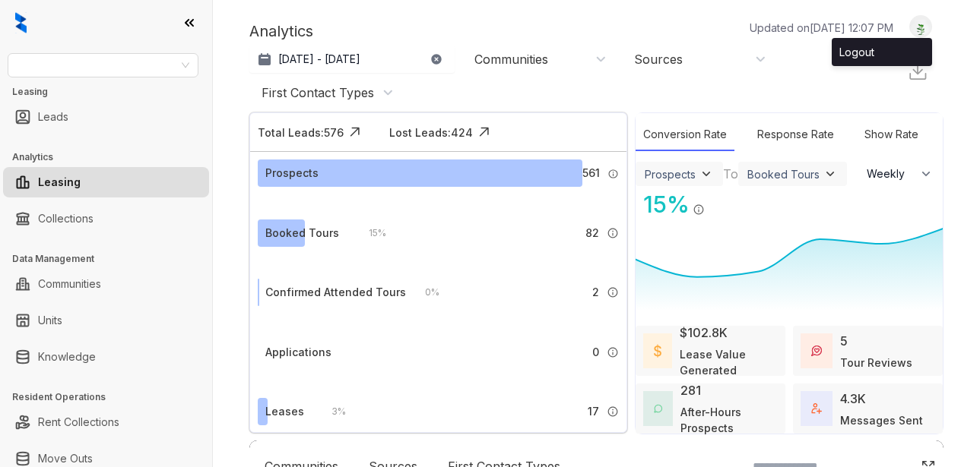 This screenshot has height=467, width=980. Describe the element at coordinates (921, 27) in the screenshot. I see `img: UserAvatar` at that location.